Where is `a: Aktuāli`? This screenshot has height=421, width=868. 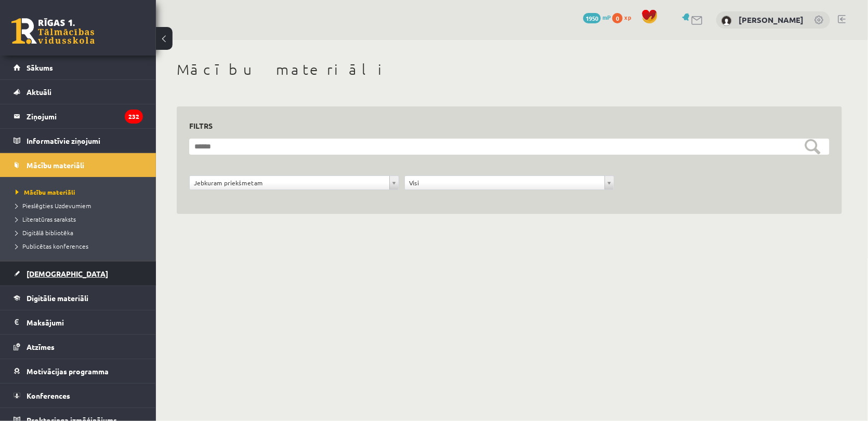
a: Aktuāli is located at coordinates (78, 92).